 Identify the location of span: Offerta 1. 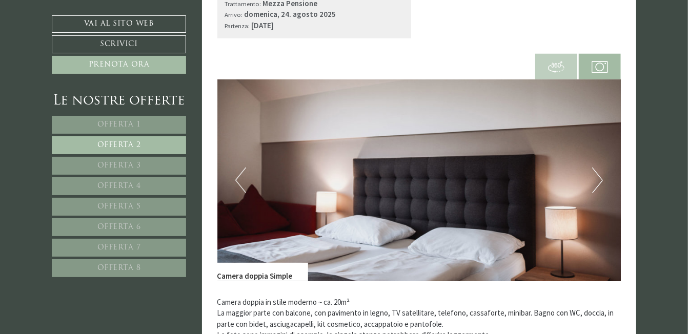
(119, 125).